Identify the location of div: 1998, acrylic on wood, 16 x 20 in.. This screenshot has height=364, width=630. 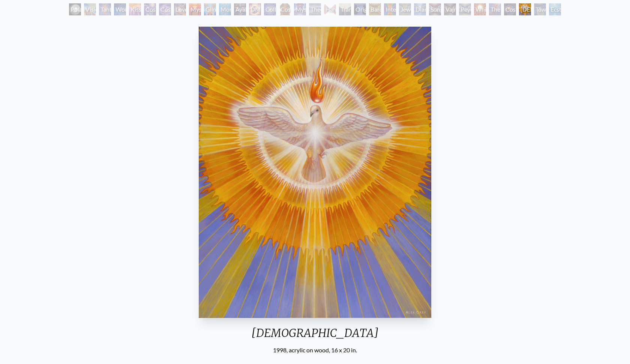
(315, 350).